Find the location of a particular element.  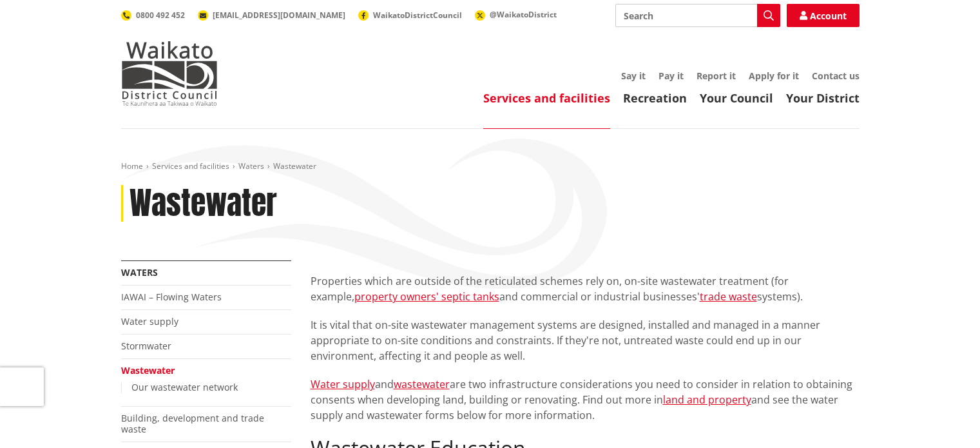

a: Building, development and trade waste is located at coordinates (193, 424).